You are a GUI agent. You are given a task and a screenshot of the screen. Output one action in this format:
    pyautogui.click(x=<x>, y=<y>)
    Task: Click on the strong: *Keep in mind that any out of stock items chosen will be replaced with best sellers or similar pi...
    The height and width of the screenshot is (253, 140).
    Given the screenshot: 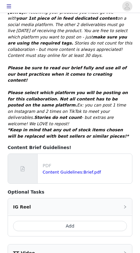 What is the action you would take?
    pyautogui.click(x=68, y=133)
    